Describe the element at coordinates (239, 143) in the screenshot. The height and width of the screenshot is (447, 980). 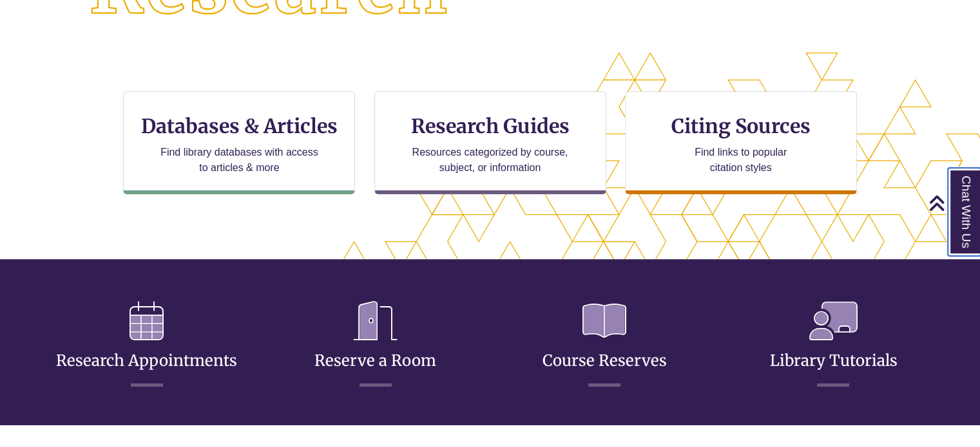
I see `a: Databases & Articles Find library databases with access to articles & more` at that location.